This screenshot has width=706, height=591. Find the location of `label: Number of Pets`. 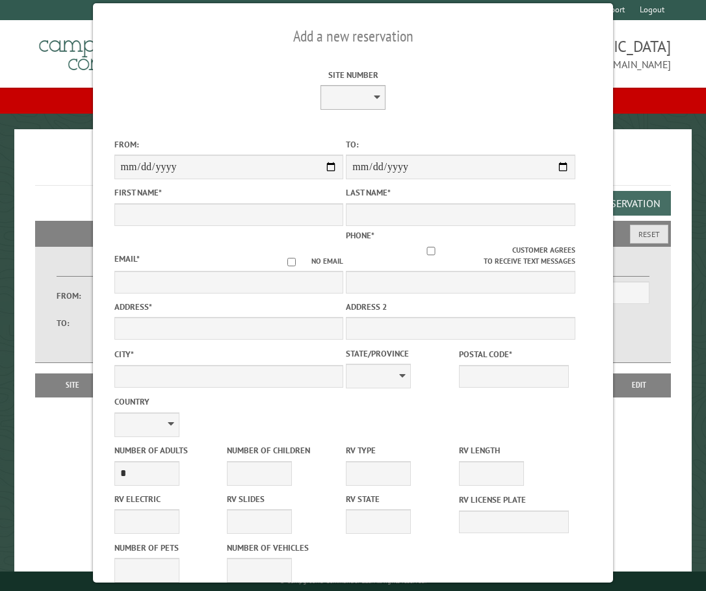

label: Number of Pets is located at coordinates (169, 548).